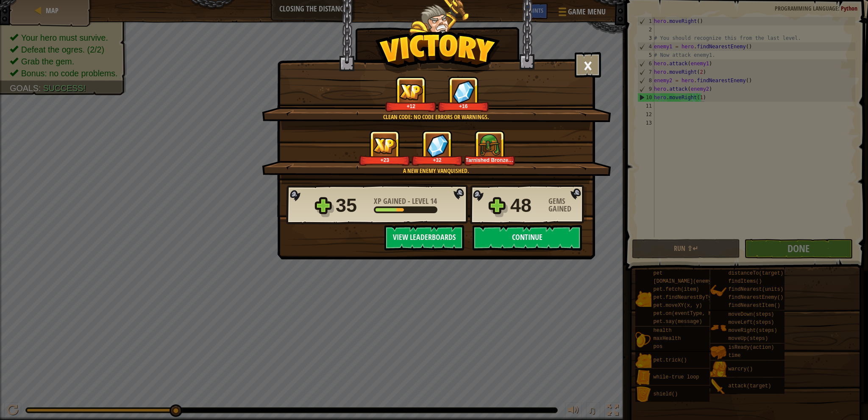 The width and height of the screenshot is (868, 420). I want to click on div: +32, so click(437, 160).